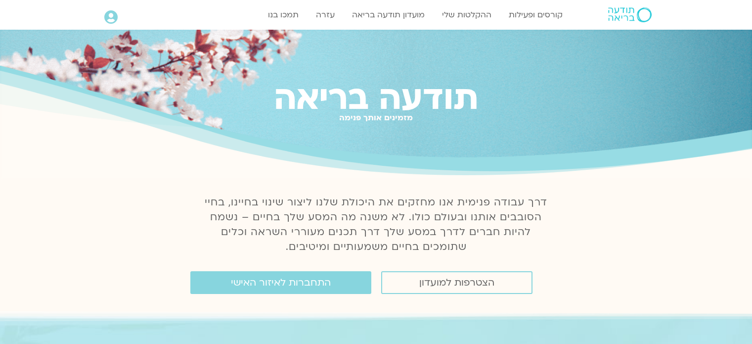 Image resolution: width=752 pixels, height=344 pixels. I want to click on a: התחברות לאיזור האישי, so click(281, 282).